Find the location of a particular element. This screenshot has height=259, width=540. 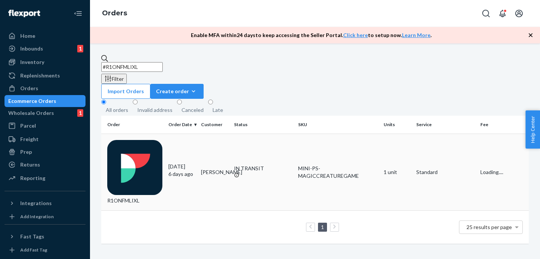

div: Canceled is located at coordinates (192, 110).